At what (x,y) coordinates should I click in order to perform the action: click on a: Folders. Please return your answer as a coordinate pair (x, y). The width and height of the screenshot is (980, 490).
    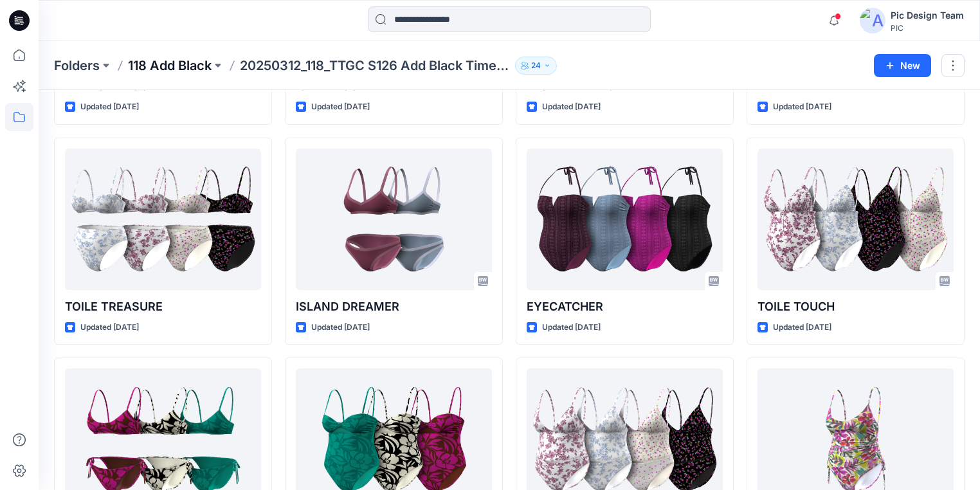
    Looking at the image, I should click on (76, 65).